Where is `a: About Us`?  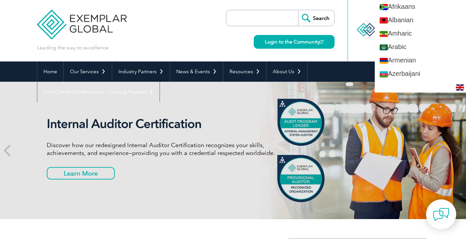 a: About Us is located at coordinates (287, 72).